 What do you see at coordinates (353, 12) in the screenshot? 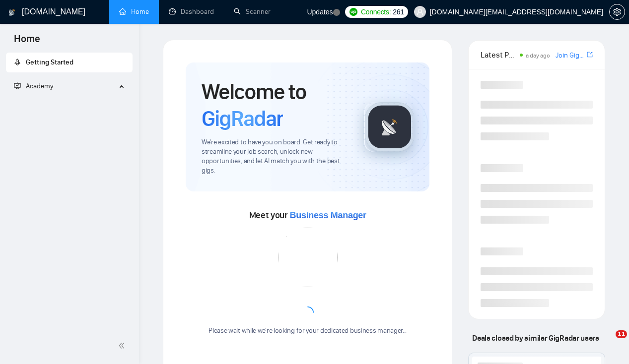
I see `img: upwork-logo.png` at bounding box center [353, 12].